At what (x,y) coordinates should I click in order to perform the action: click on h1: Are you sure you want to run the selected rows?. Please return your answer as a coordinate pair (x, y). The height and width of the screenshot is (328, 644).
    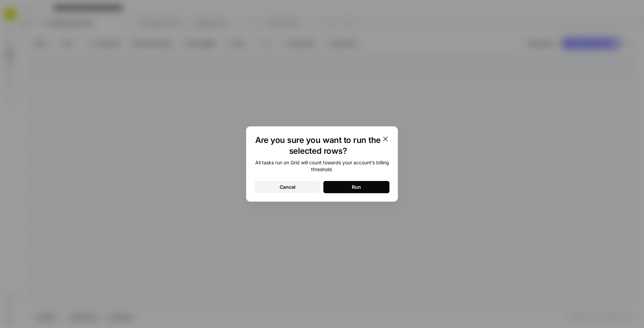
    Looking at the image, I should click on (318, 146).